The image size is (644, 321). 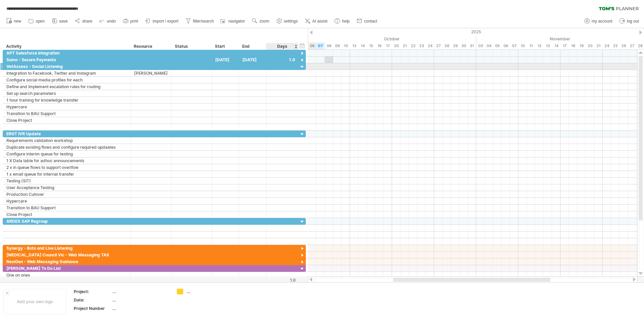 What do you see at coordinates (413, 46) in the screenshot?
I see `div: Wednesday, 22 October 2025` at bounding box center [413, 46].